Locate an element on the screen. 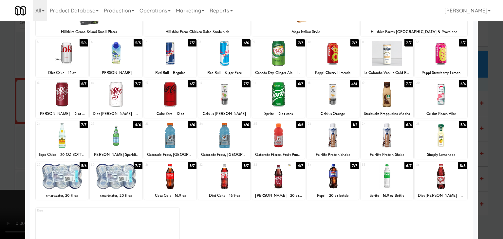  div: 356/7Sprite - 16.9 oz Bottle is located at coordinates (386, 181).